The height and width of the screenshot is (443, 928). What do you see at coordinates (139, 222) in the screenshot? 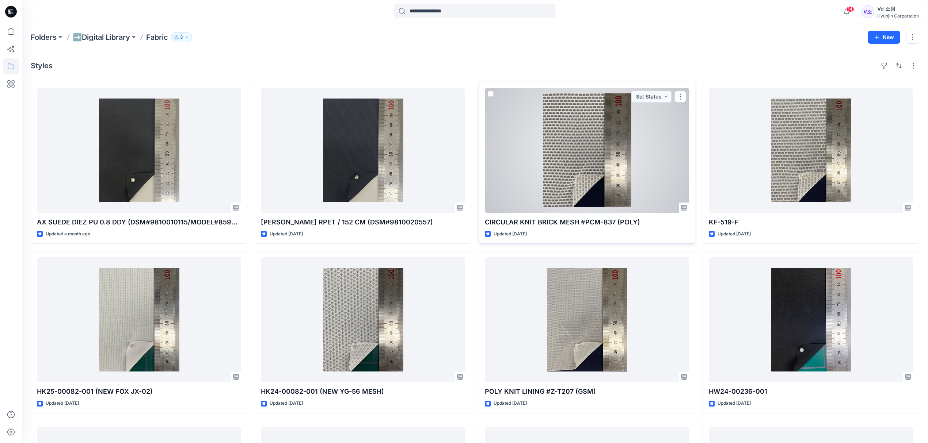
I see `p: AX SUEDE DIEZ PU 0.8 DDY (DSM#9810010115/MODEL#8590026/ITEM#4084977) (POLY)` at bounding box center [139, 222].